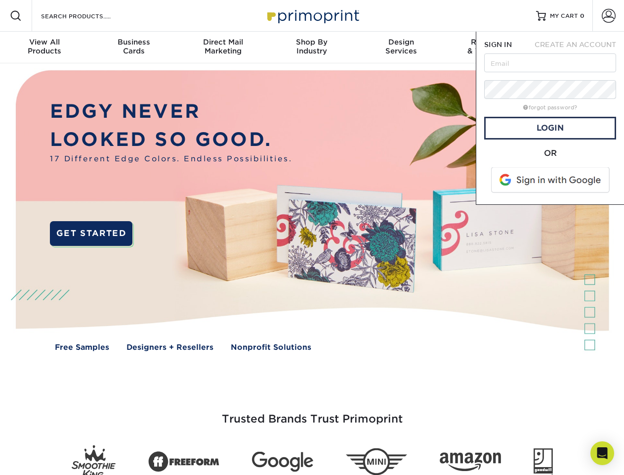 The image size is (624, 475). I want to click on img: Google, so click(283, 461).